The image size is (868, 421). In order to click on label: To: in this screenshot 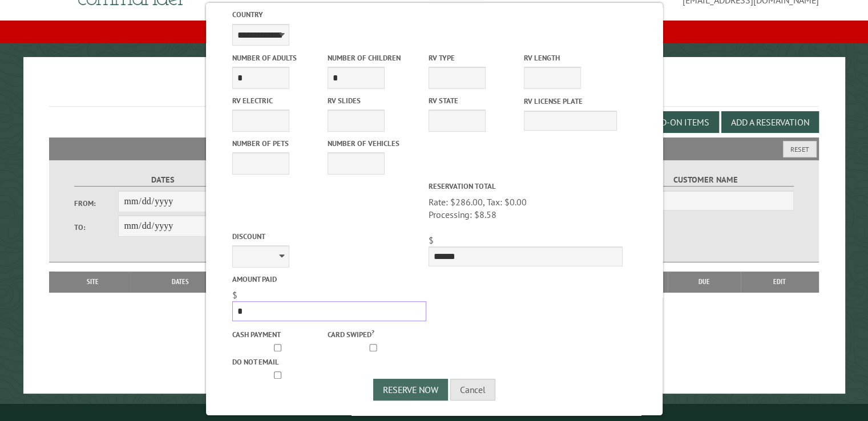, I will do `click(97, 227)`.